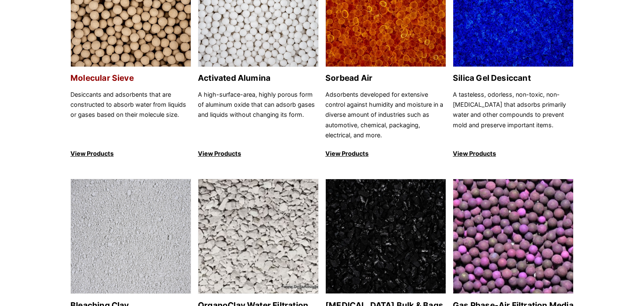 Image resolution: width=644 pixels, height=306 pixels. What do you see at coordinates (513, 77) in the screenshot?
I see `h2: Silica Gel Desiccant` at bounding box center [513, 77].